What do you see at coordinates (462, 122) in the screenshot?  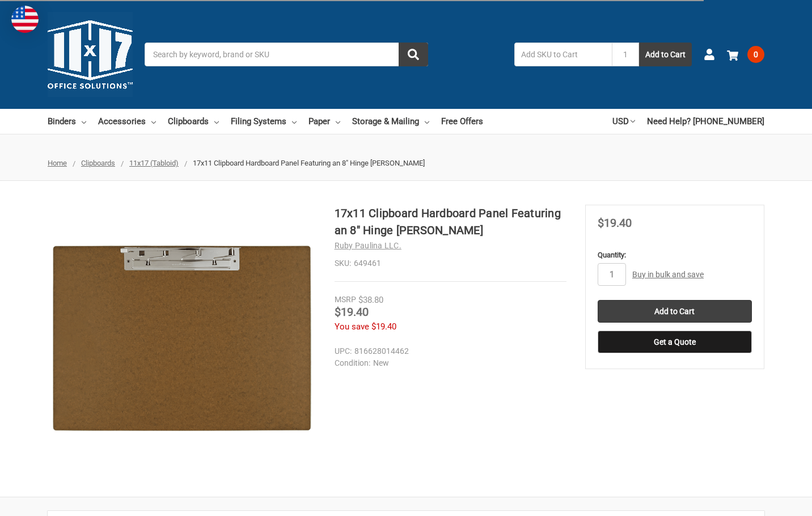 I see `a: Free Offers` at bounding box center [462, 122].